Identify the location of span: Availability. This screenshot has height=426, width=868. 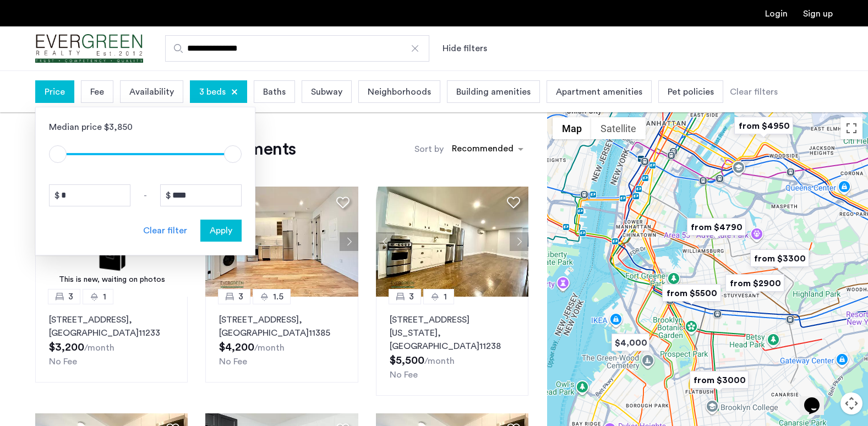
(151, 92).